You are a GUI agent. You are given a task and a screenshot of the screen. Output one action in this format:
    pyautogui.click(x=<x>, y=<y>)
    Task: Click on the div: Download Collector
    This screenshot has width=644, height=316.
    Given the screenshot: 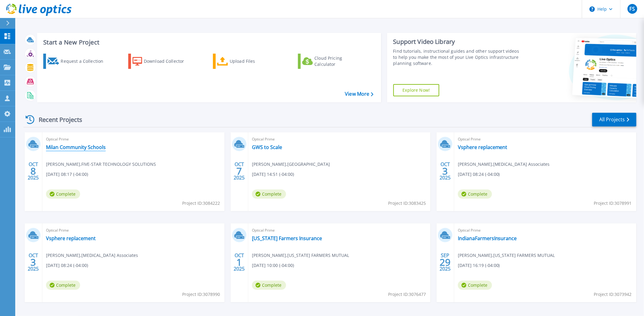 What is the action you would take?
    pyautogui.click(x=168, y=61)
    